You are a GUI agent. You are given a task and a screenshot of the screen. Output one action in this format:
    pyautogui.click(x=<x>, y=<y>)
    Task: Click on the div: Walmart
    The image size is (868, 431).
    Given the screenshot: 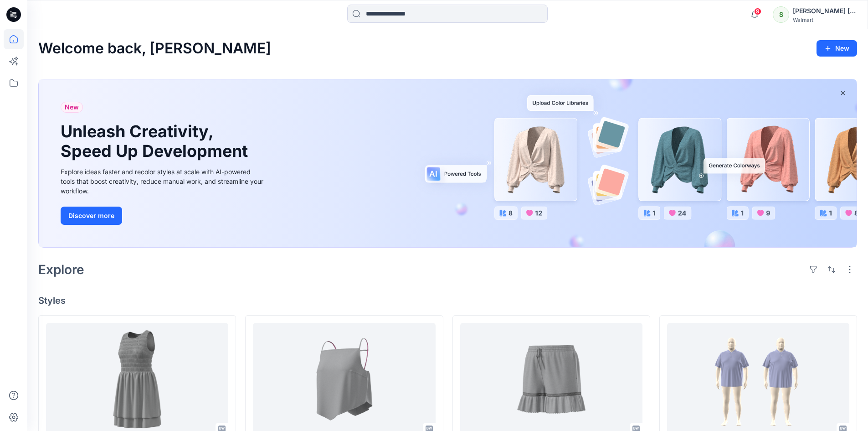 What is the action you would take?
    pyautogui.click(x=824, y=20)
    